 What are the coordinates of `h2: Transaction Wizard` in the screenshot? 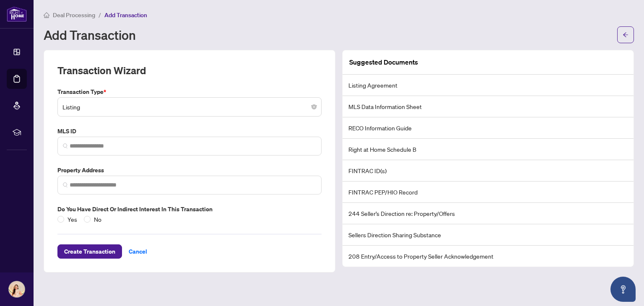 It's located at (102, 71).